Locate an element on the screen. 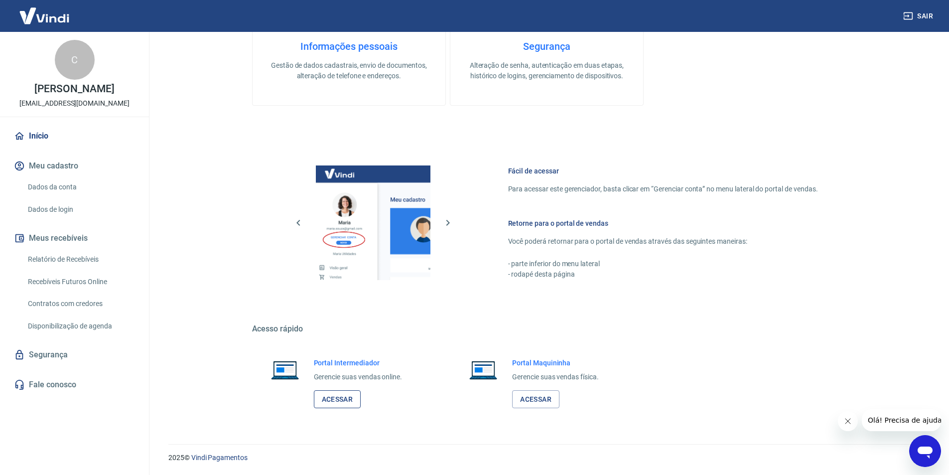 The width and height of the screenshot is (949, 475). a: Relatório de Recebíveis is located at coordinates (80, 259).